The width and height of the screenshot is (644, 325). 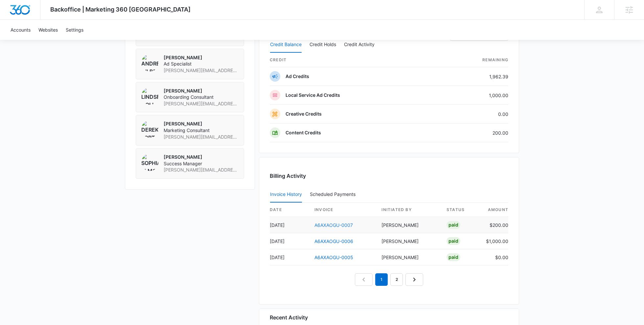 What do you see at coordinates (389, 176) in the screenshot?
I see `h3: Billing Activity` at bounding box center [389, 176].